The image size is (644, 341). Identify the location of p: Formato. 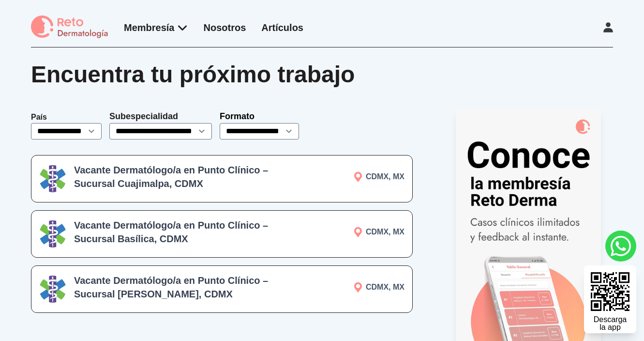
(259, 116).